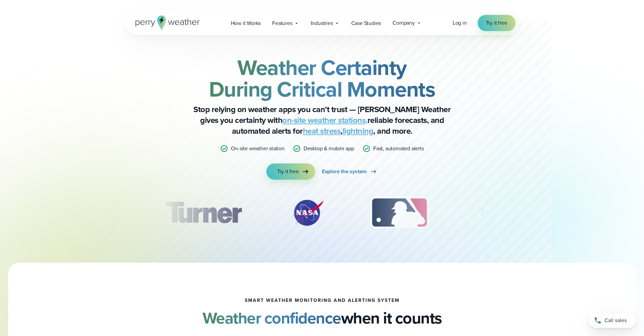 The image size is (644, 336). Describe the element at coordinates (460, 23) in the screenshot. I see `span: Log in` at that location.